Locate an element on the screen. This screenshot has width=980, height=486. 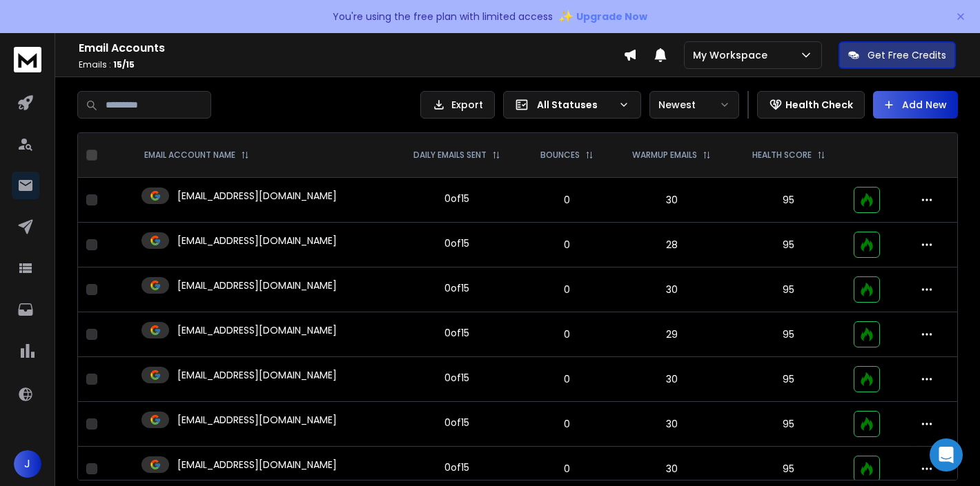
td: 29 is located at coordinates (672, 335).